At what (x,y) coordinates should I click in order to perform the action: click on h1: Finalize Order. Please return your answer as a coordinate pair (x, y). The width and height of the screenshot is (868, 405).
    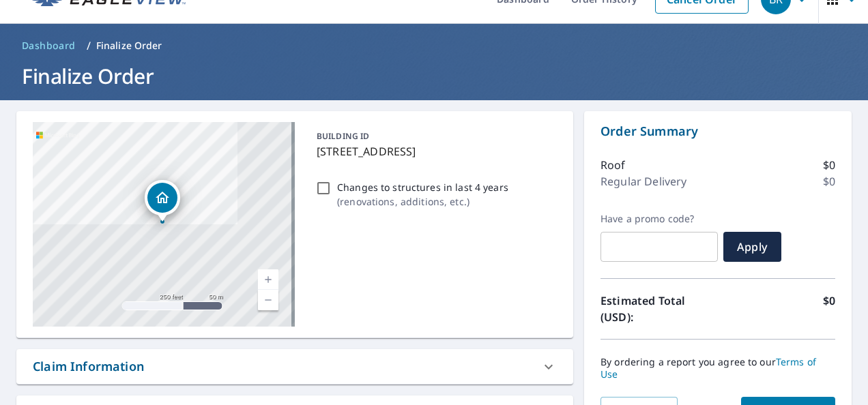
    Looking at the image, I should click on (434, 75).